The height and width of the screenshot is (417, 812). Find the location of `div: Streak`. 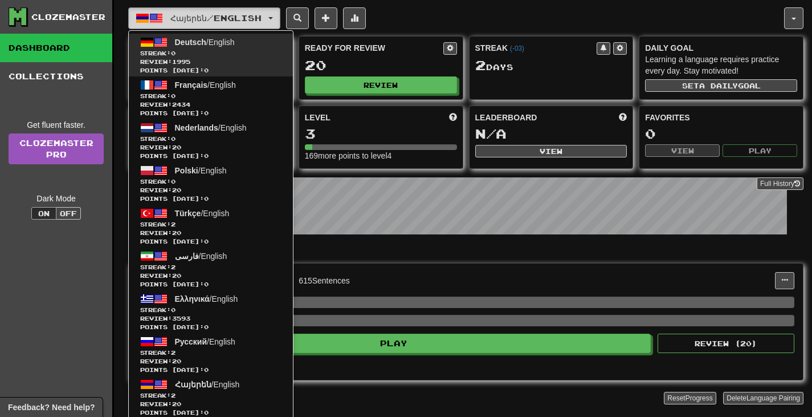

div: Streak is located at coordinates (536, 48).